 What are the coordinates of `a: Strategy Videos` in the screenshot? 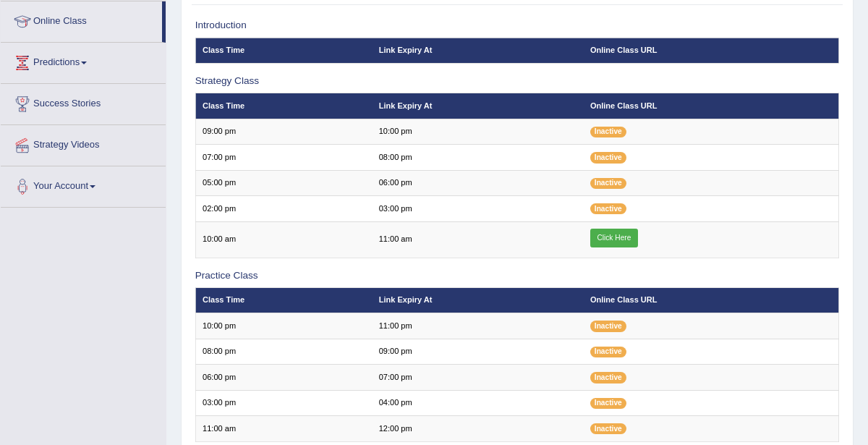 It's located at (83, 143).